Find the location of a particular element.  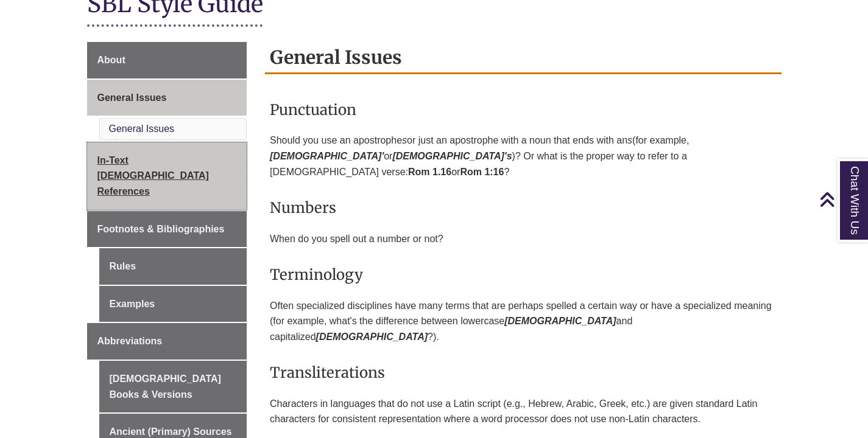

a: About is located at coordinates (167, 60).